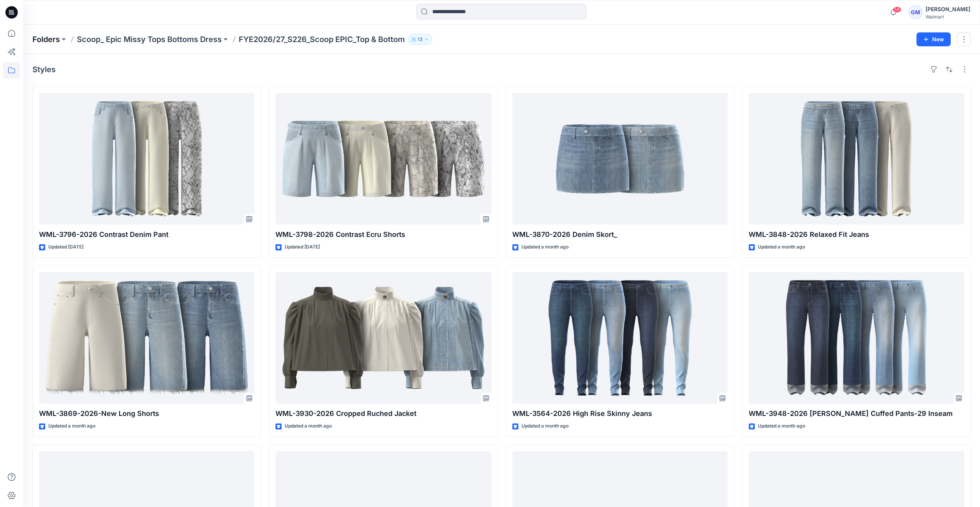  I want to click on p: WML-3798-2026 Contrast Ecru Shorts, so click(383, 234).